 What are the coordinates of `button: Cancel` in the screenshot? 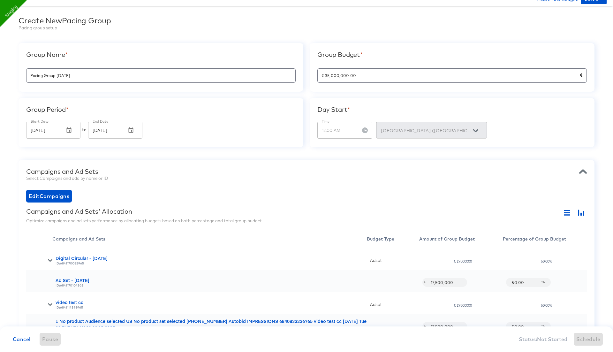 It's located at (22, 339).